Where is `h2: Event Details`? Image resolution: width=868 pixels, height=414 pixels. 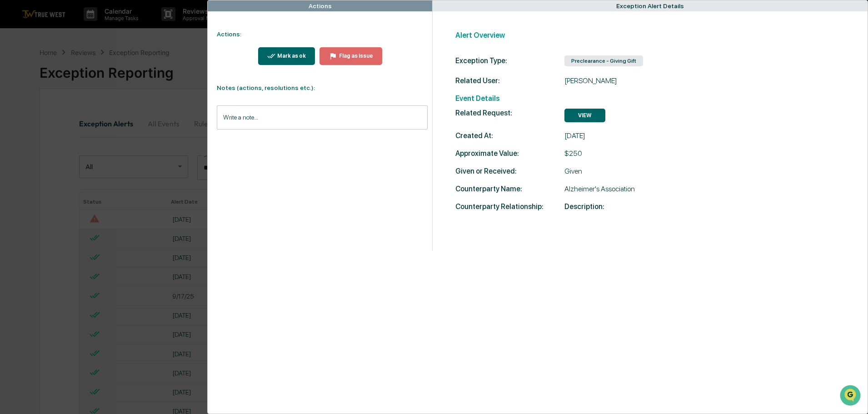 h2: Event Details is located at coordinates (655, 98).